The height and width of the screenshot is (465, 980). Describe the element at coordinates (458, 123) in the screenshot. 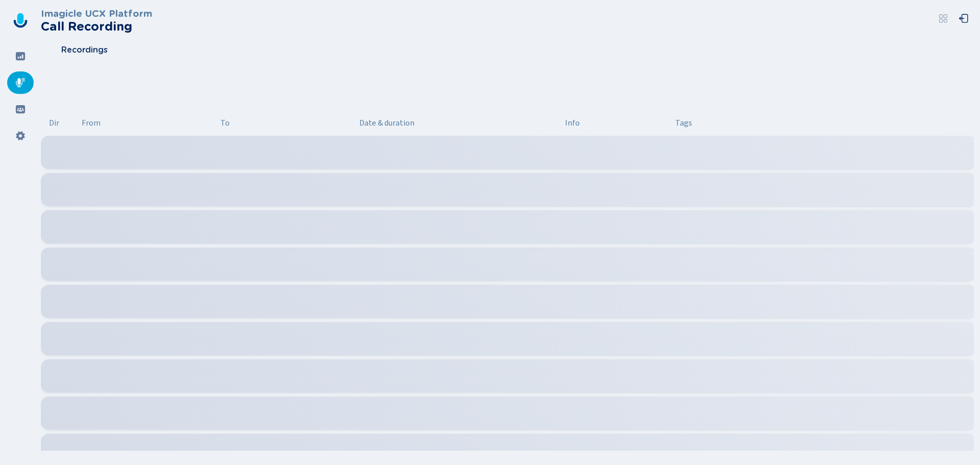

I see `span: Date & duration` at that location.